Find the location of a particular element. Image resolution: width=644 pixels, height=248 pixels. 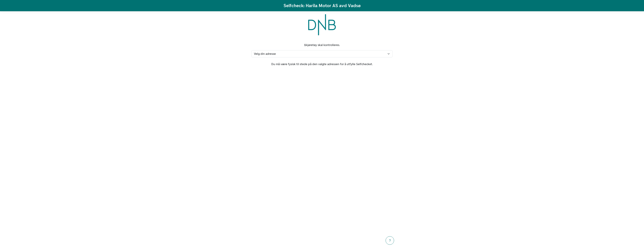

img: DNB is located at coordinates (322, 25).